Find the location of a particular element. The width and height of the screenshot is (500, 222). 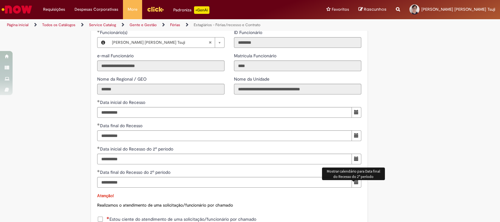

button: Mostrar calendário para Data final do Recesso is located at coordinates (356, 136).